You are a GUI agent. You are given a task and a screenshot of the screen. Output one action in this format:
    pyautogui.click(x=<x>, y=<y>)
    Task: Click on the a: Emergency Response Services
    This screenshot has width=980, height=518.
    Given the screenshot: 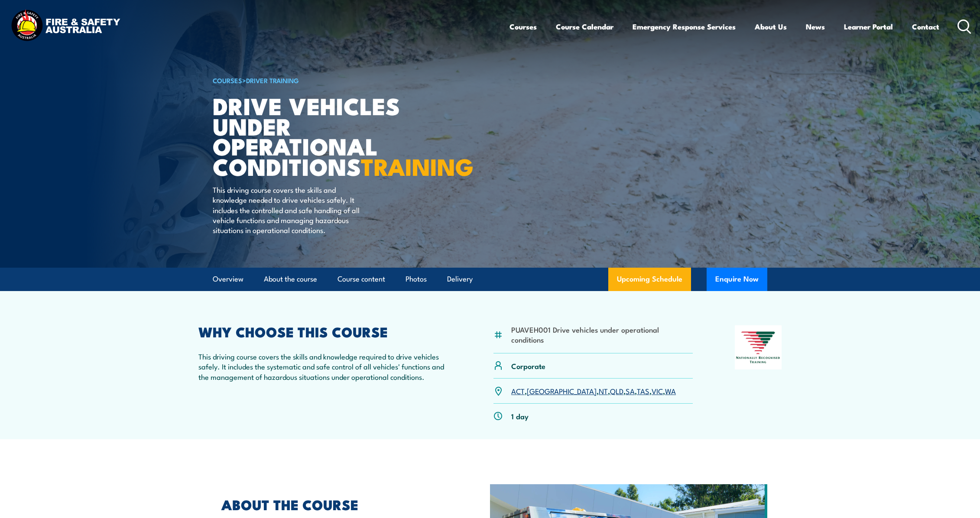 What is the action you would take?
    pyautogui.click(x=684, y=27)
    